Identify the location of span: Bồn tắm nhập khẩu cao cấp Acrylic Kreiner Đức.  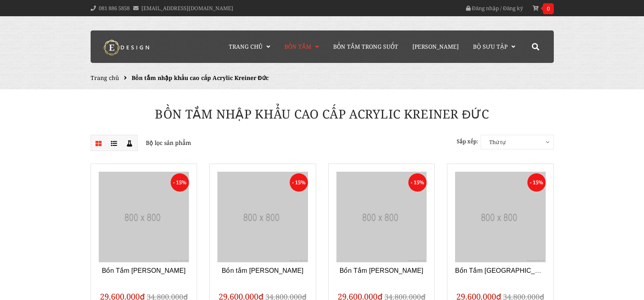
(200, 78).